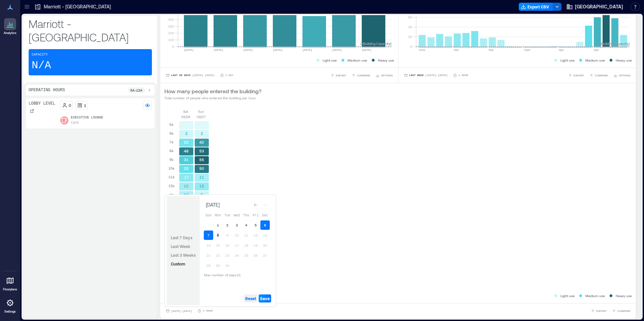 The image size is (644, 321). I want to click on p: 5a, so click(172, 125).